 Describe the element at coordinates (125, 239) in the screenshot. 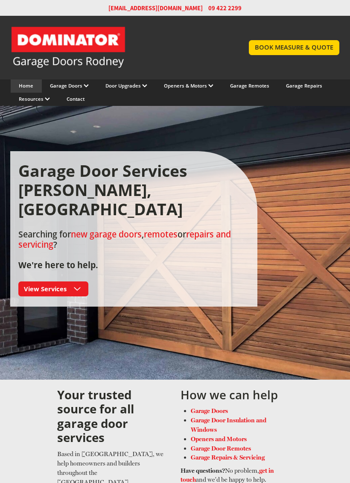

I see `a: repairs and servicing` at that location.